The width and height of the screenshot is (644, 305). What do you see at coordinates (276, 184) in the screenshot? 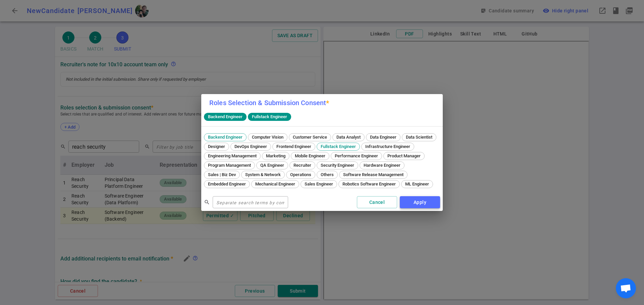
I see `span: Mechanical Engineer` at bounding box center [276, 184].